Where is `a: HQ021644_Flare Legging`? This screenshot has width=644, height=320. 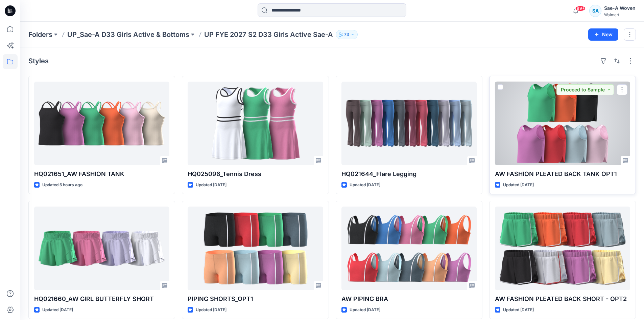
a: HQ021644_Flare Legging is located at coordinates (409, 124).